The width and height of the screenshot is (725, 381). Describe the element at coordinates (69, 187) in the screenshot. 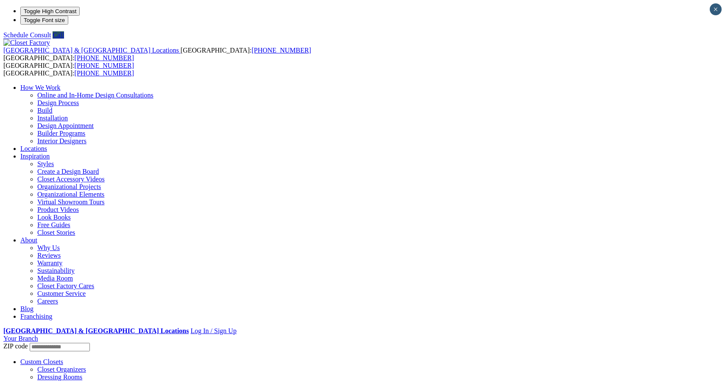

I see `a: Organizational Projects` at that location.